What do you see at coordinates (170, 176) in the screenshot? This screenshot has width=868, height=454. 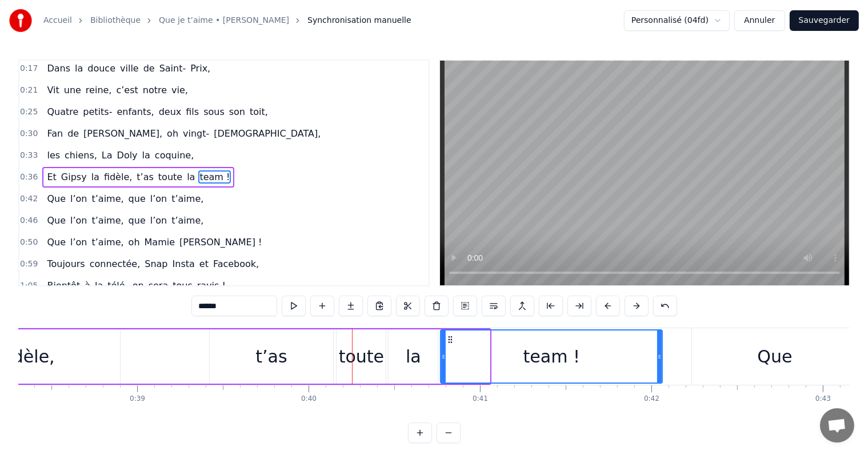 I see `span: toute` at bounding box center [170, 176].